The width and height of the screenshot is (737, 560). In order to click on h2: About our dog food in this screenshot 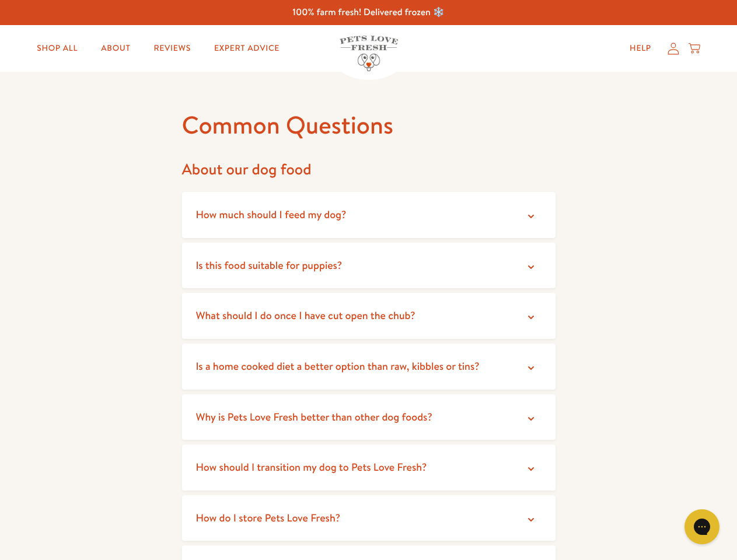, I will do `click(369, 170)`.